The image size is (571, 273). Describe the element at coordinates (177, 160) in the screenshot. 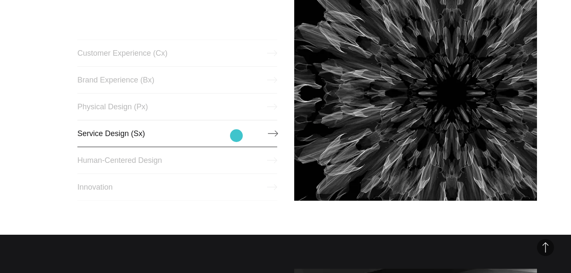

I see `a: Human-Centered Design` at that location.